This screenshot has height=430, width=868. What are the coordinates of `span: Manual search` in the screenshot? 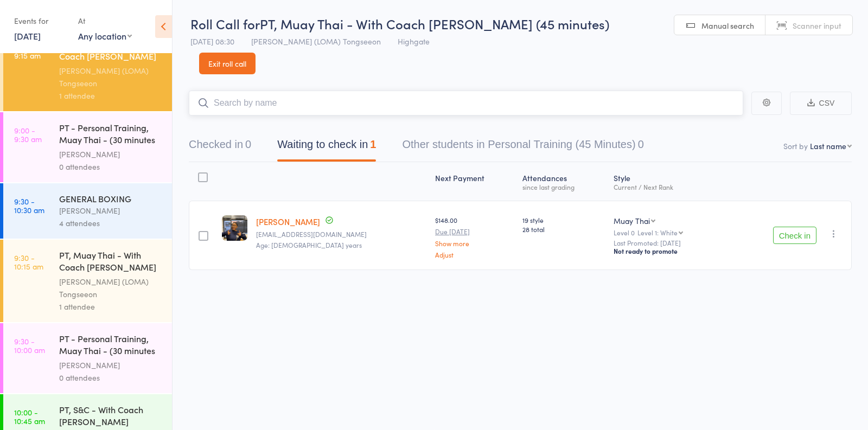 It's located at (727, 25).